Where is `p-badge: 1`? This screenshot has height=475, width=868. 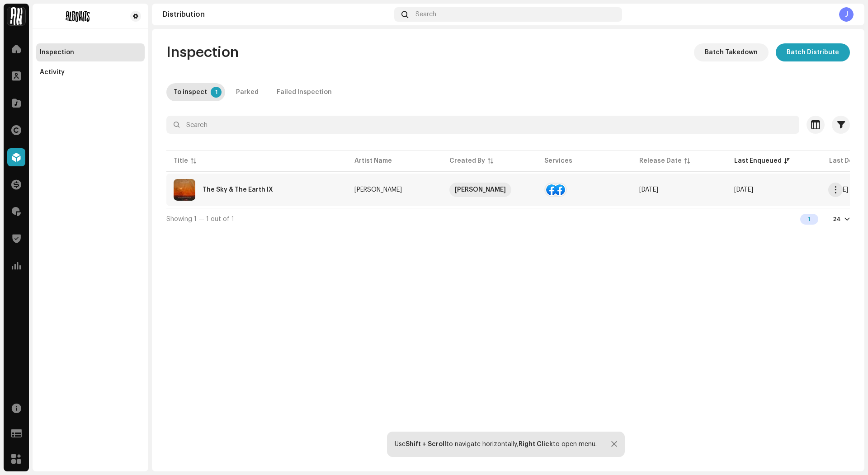
p-badge: 1 is located at coordinates (216, 92).